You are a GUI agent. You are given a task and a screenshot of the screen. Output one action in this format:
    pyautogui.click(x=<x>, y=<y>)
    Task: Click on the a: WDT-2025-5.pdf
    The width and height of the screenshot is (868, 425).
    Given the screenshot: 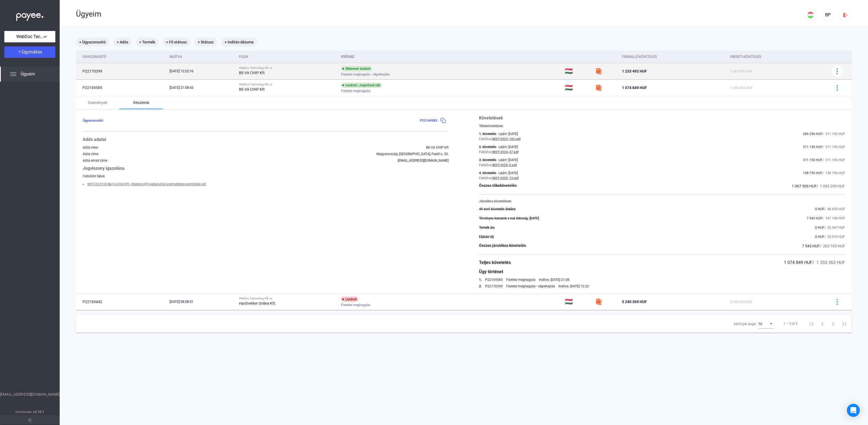 What is the action you would take?
    pyautogui.click(x=504, y=165)
    